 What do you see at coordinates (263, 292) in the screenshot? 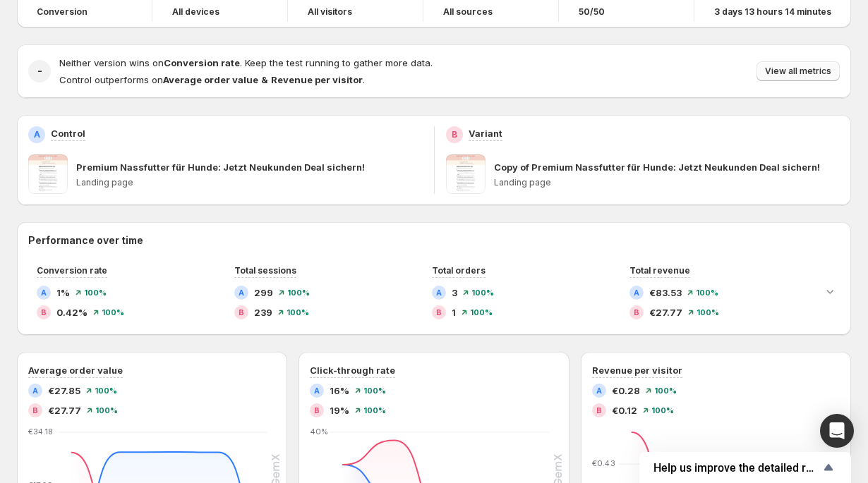
I see `span: 299` at bounding box center [263, 292].